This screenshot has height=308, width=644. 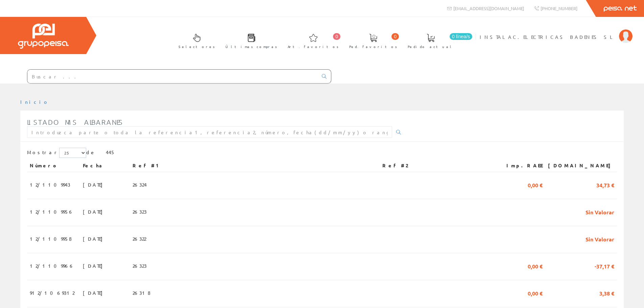 What do you see at coordinates (313, 47) in the screenshot?
I see `span: Art. favoritos` at bounding box center [313, 47].